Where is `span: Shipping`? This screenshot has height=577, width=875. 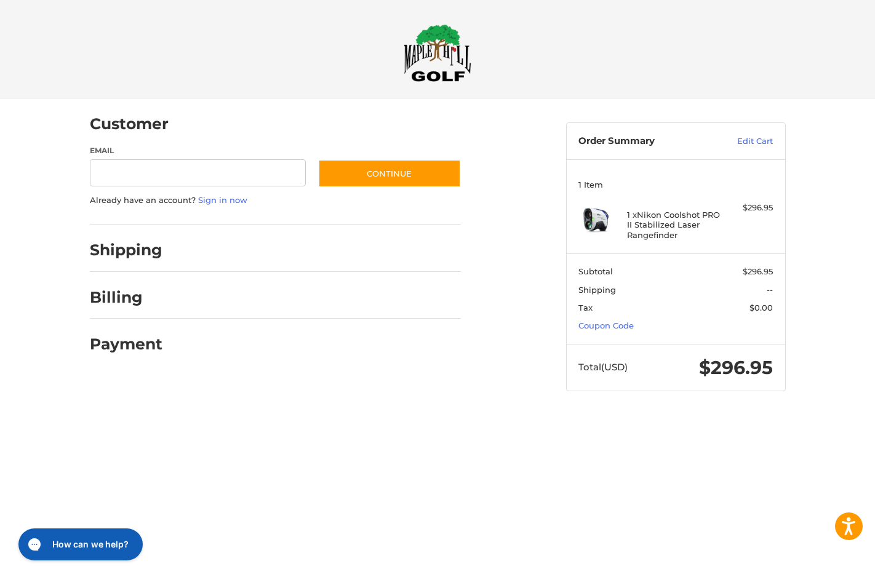
span: Shipping is located at coordinates (597, 290).